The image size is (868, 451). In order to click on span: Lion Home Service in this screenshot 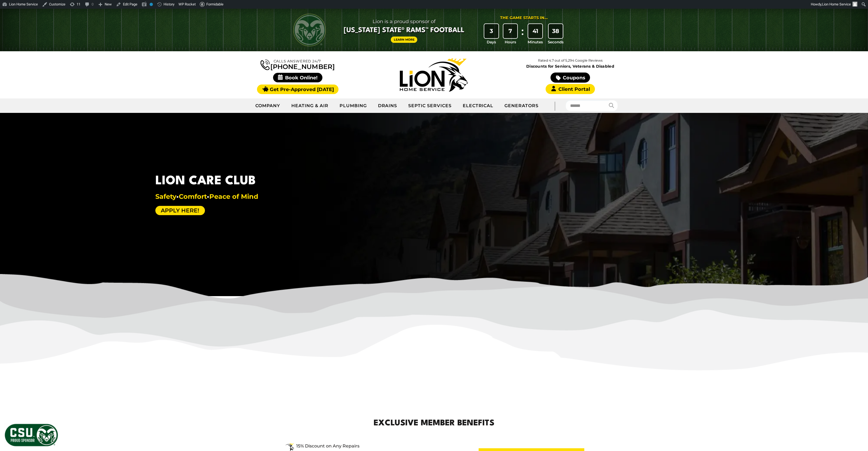, I will do `click(836, 4)`.